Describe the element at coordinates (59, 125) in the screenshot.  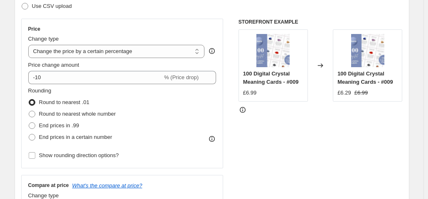
I see `span: End prices in .99` at that location.